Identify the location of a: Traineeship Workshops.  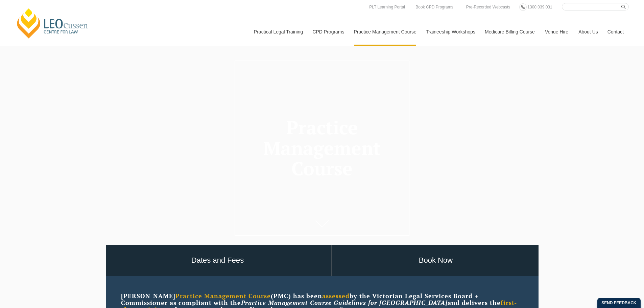
(451, 32).